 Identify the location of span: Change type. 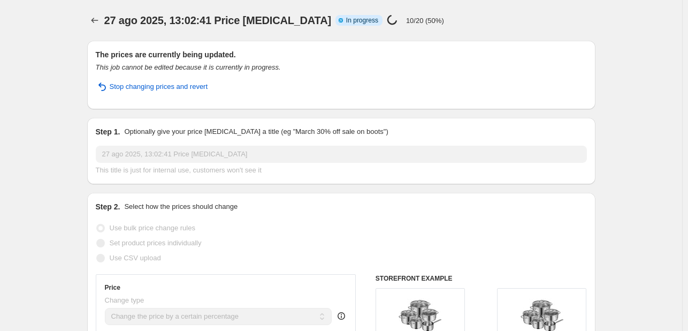
(125, 300).